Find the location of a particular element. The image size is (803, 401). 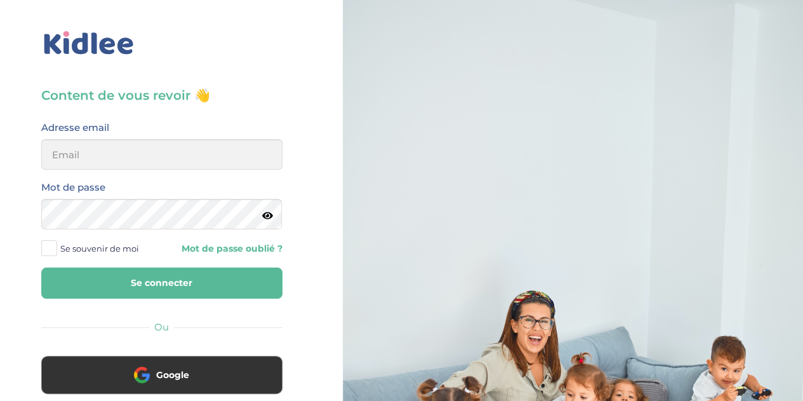

a: Google is located at coordinates (162, 383).